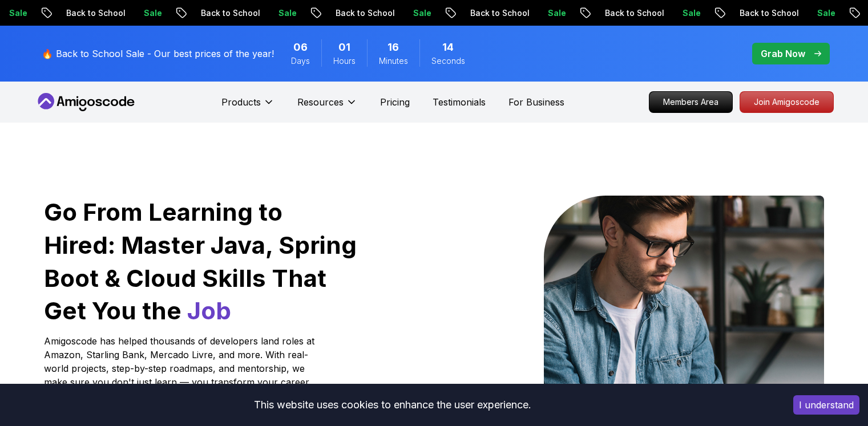 The height and width of the screenshot is (426, 868). I want to click on h1: Go From Learning to Hired: Master Java, Spring Boot & Cloud Skills That Get You the, so click(201, 261).